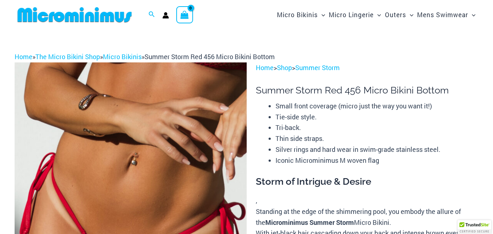 The height and width of the screenshot is (234, 493). Describe the element at coordinates (301, 15) in the screenshot. I see `a: Micro BikinisMenu ToggleMenu Toggle` at that location.